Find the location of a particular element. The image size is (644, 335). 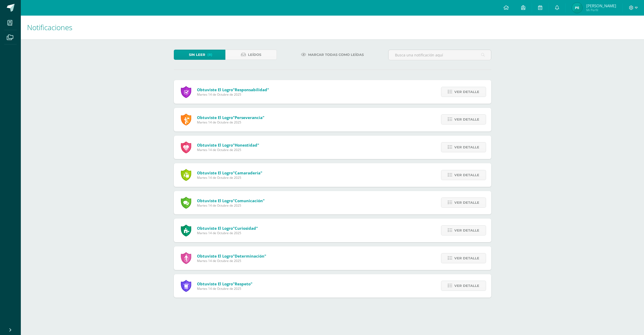

a: Leídos is located at coordinates (251, 55).